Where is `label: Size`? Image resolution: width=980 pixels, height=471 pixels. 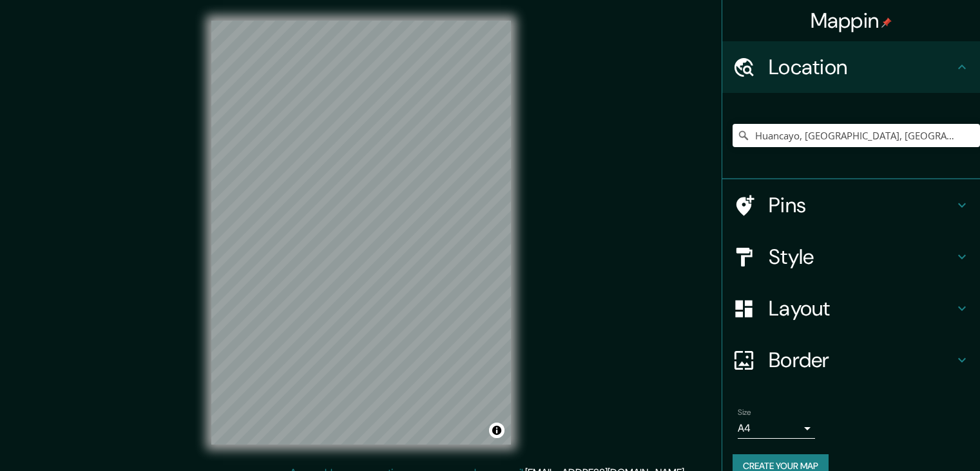 label: Size is located at coordinates (744, 412).